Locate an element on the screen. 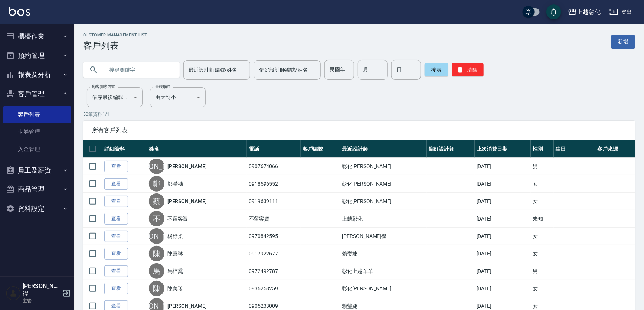 This screenshot has height=310, width=644. a: 客戶列表 is located at coordinates (37, 115).